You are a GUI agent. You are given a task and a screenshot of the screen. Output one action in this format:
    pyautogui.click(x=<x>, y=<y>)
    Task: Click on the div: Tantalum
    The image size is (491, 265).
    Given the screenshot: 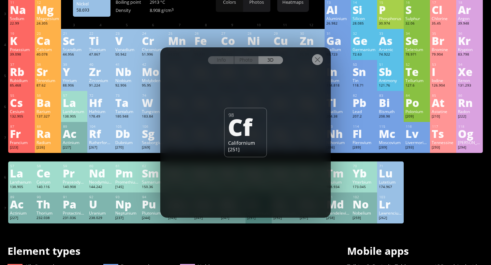 What is the action you would take?
    pyautogui.click(x=126, y=111)
    